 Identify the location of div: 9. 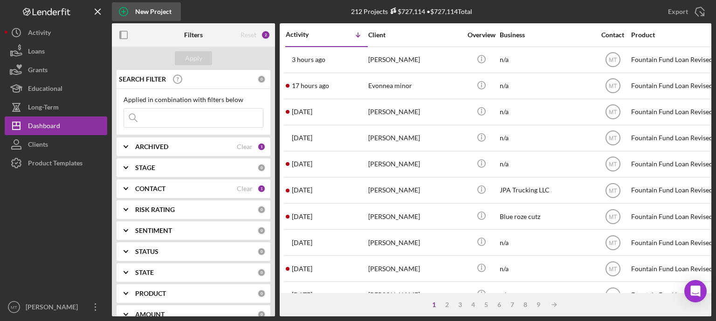
(538, 305).